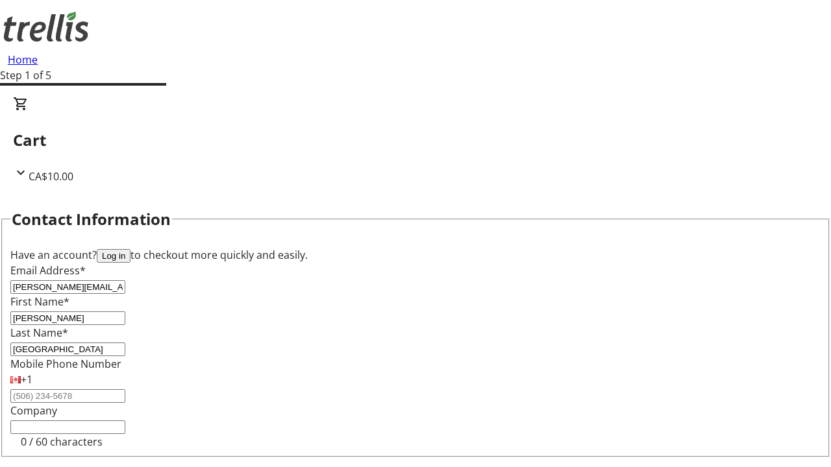 The height and width of the screenshot is (467, 831). Describe the element at coordinates (51, 177) in the screenshot. I see `span: CA$10.00` at that location.